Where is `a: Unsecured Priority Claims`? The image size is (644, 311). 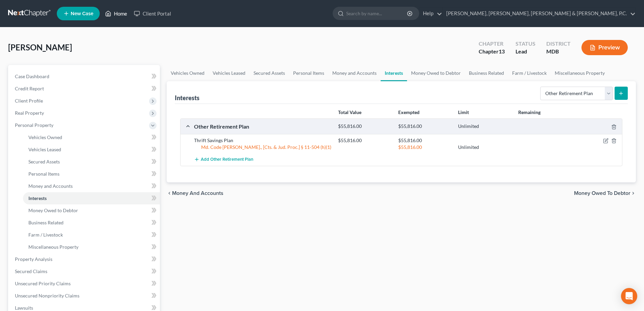 a: Unsecured Priority Claims is located at coordinates (85, 283).